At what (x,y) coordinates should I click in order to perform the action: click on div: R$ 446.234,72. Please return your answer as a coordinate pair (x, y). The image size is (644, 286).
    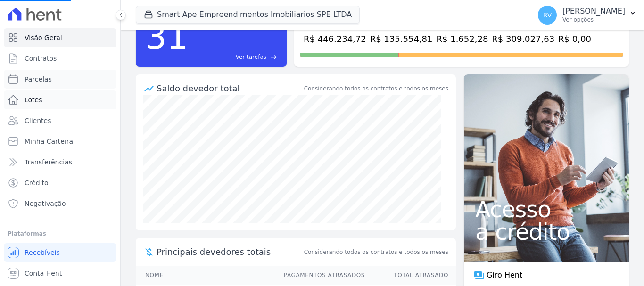
    Looking at the image, I should click on (335, 38).